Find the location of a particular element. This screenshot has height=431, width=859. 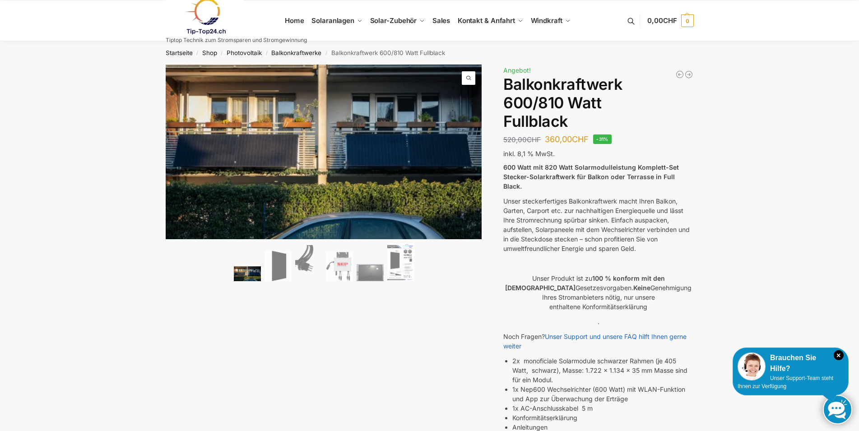

img: TommaTech Vorderseite is located at coordinates (278, 266).